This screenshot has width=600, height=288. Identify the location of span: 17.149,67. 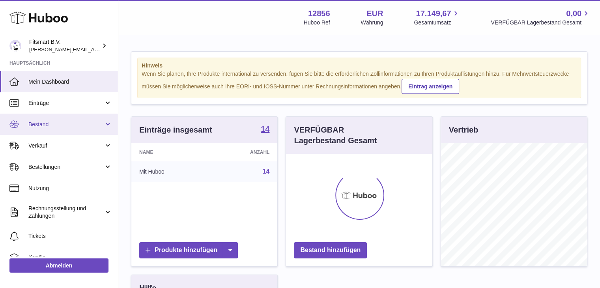
(433, 13).